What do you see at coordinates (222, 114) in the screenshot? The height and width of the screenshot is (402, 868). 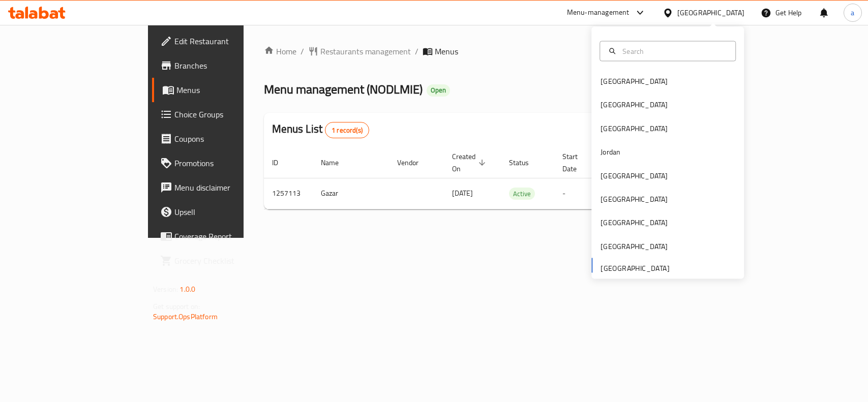 I see `a: Choice Groups` at bounding box center [222, 114].